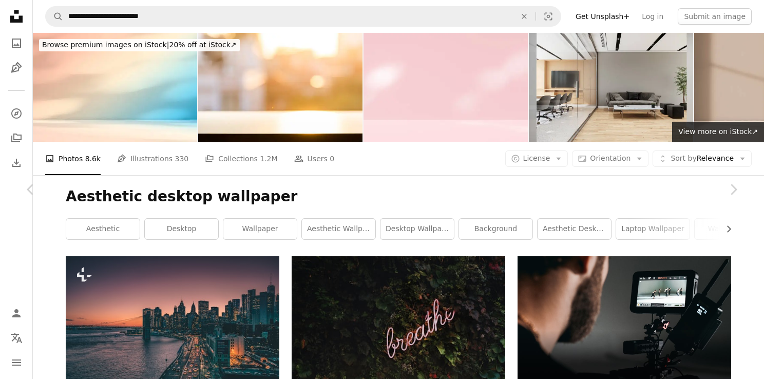 The width and height of the screenshot is (764, 379). I want to click on button: Menu, so click(16, 363).